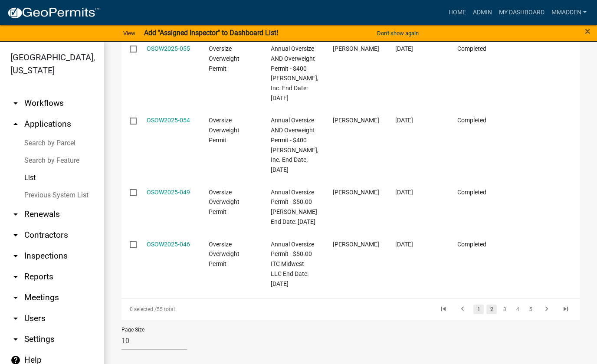 Image resolution: width=597 pixels, height=364 pixels. I want to click on a: 4, so click(518, 309).